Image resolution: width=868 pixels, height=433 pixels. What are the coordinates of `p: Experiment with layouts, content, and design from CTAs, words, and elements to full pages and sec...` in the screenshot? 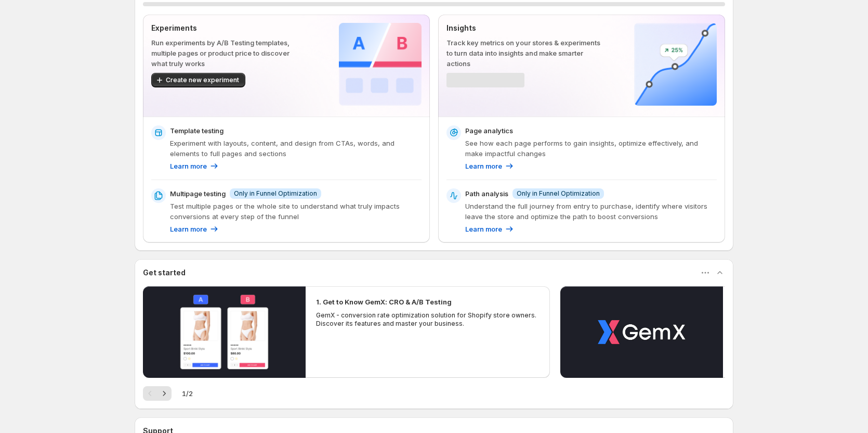 It's located at (296, 148).